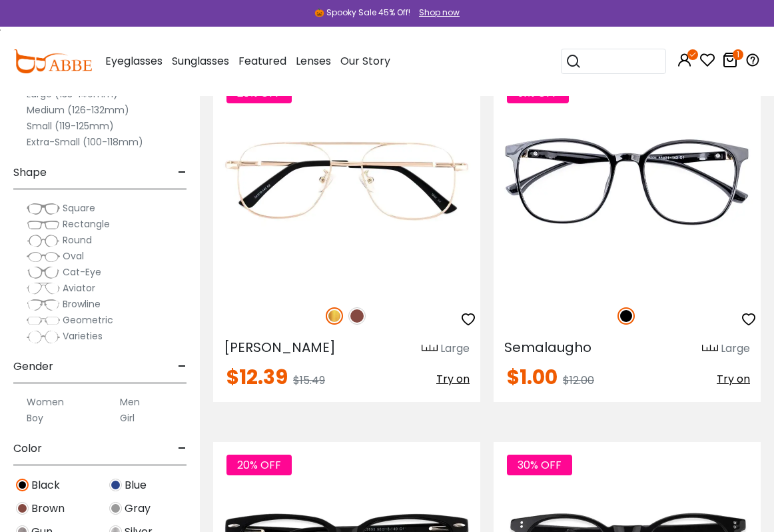  What do you see at coordinates (136, 485) in the screenshot?
I see `span: Blue` at bounding box center [136, 485].